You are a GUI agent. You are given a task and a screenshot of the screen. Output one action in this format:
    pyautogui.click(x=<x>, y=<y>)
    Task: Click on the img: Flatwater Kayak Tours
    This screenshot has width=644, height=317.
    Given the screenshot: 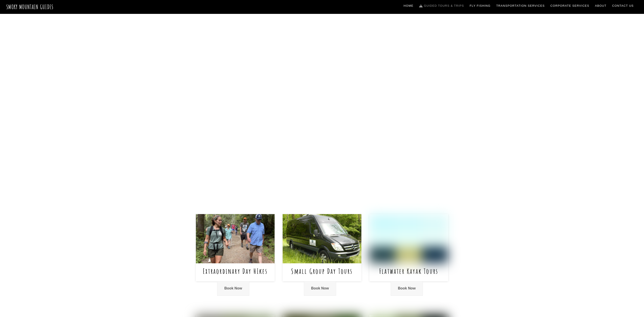 What is the action you would take?
    pyautogui.click(x=409, y=239)
    